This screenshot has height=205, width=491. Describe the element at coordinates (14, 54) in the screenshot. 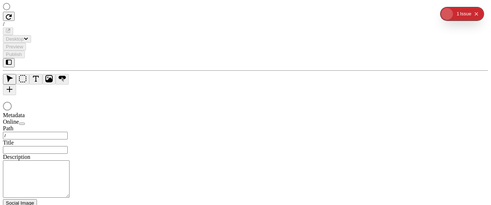

I see `span: Publish` at that location.